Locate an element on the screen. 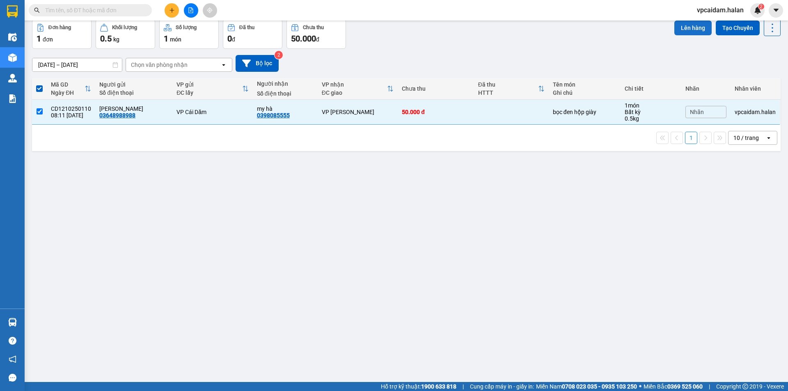 The height and width of the screenshot is (391, 788). button: Chưa thu50.000đ is located at coordinates (316, 34).